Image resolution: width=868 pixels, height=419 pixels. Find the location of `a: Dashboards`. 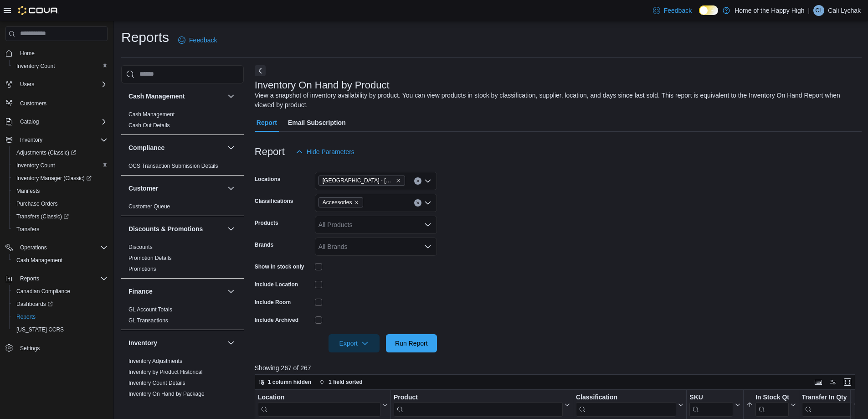

a: Dashboards is located at coordinates (34, 304).